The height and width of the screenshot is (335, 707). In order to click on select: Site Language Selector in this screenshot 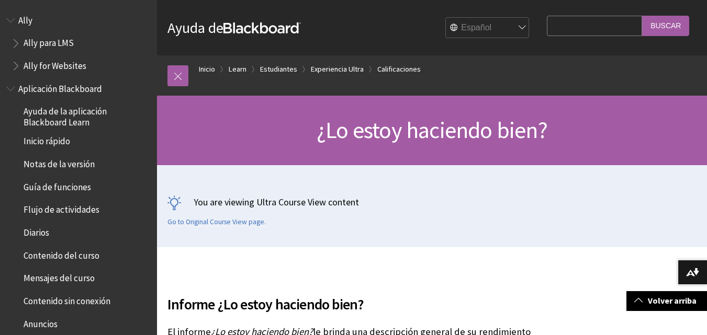, I will do `click(488, 28)`.